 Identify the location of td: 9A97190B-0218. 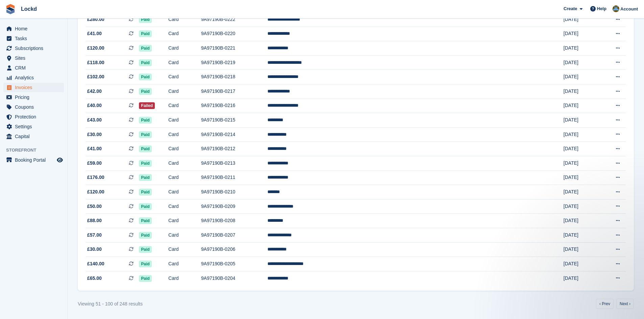
(234, 77).